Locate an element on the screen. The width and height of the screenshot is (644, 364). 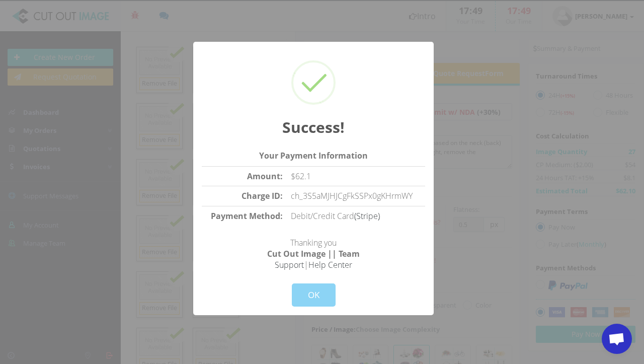
strong: Cut Out Image || Team is located at coordinates (313, 254).